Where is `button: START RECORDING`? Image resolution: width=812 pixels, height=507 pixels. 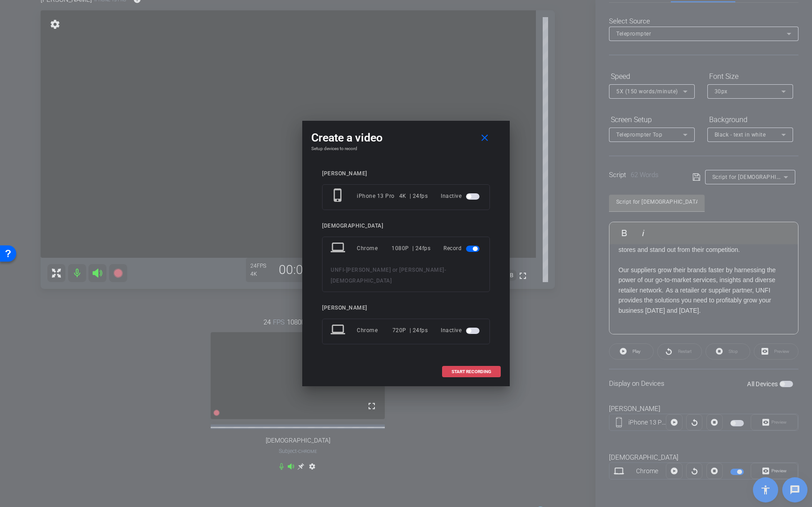
button: START RECORDING is located at coordinates (471, 371).